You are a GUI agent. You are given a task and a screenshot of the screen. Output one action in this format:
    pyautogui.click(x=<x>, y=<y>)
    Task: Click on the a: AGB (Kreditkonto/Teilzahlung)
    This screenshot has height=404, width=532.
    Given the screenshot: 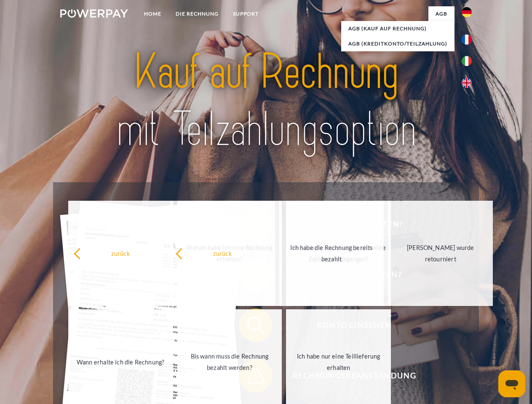 What is the action you would take?
    pyautogui.click(x=398, y=43)
    